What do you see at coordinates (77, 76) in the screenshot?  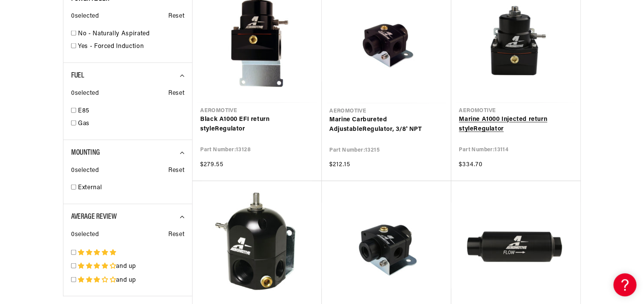 I see `span: Fuel` at bounding box center [77, 76].